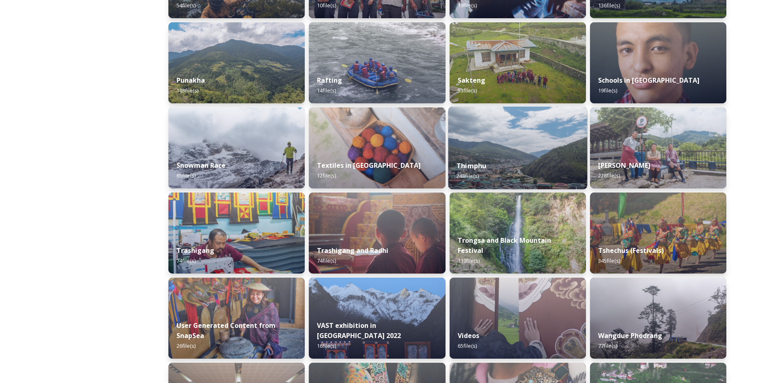  What do you see at coordinates (377, 233) in the screenshot?
I see `img: Trashigang%2520and%2520Rangjung%2520060723%2520by%2520Amp%2520Sripimanwat-32.jpg` at bounding box center [377, 233].